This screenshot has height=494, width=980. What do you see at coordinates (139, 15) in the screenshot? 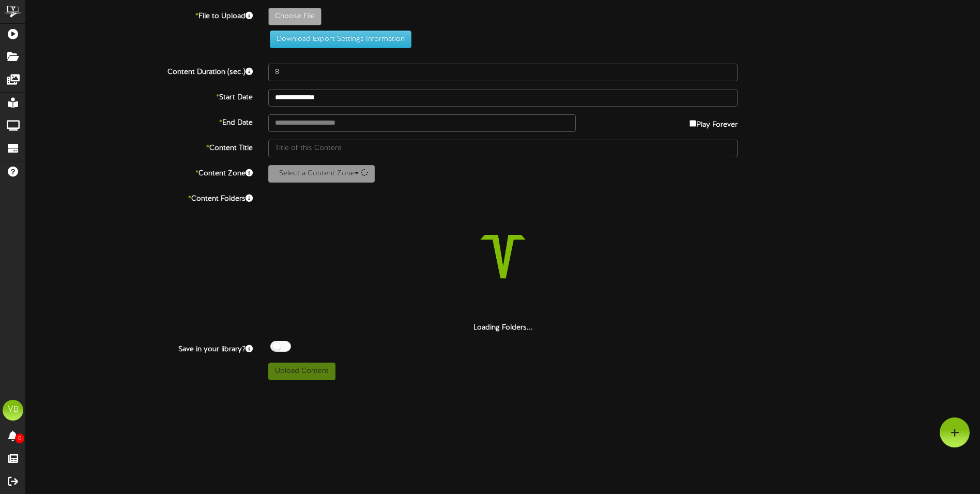
I see `label: File to Upload` at bounding box center [139, 15].